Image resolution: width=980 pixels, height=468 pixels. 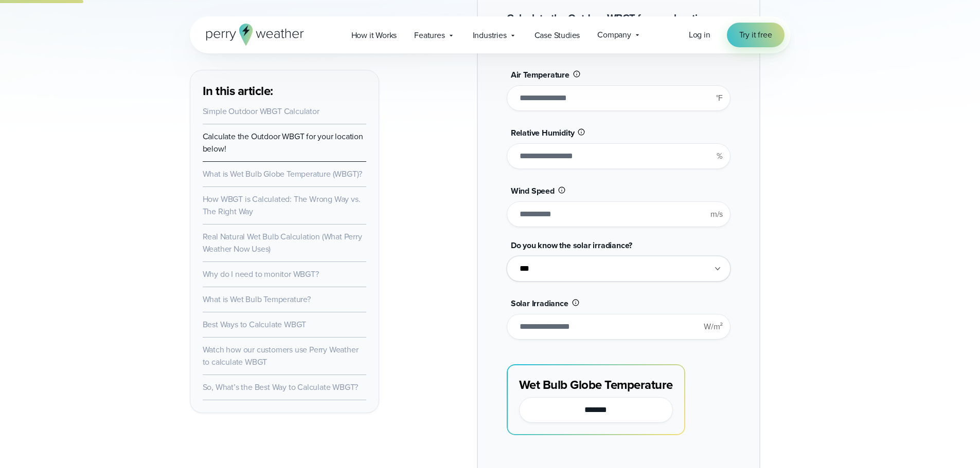 I want to click on span: Wind Speed, so click(x=532, y=190).